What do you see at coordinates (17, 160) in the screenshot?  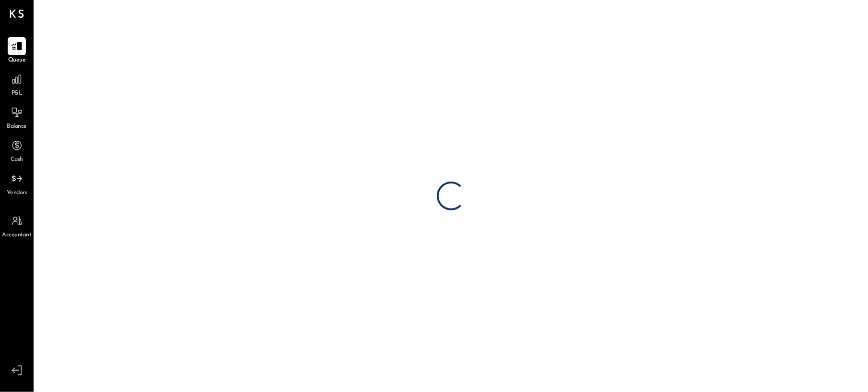 I see `span: Cash` at bounding box center [17, 160].